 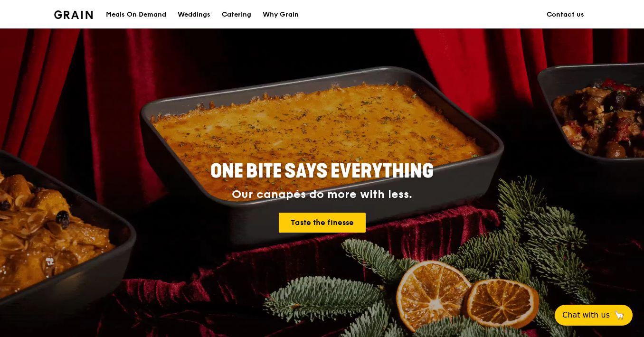 I want to click on img: Grain, so click(x=73, y=15).